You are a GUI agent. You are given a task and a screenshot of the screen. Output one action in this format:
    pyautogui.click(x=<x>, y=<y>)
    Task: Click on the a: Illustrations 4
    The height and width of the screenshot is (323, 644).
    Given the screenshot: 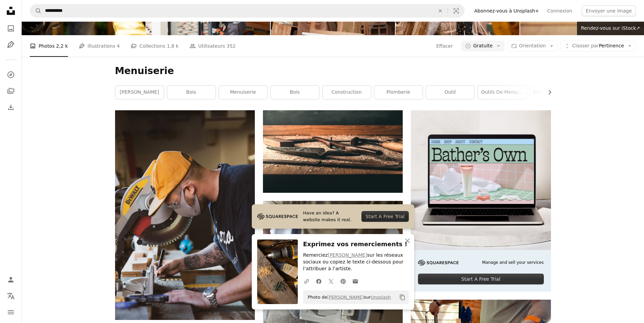 What is the action you would take?
    pyautogui.click(x=99, y=46)
    